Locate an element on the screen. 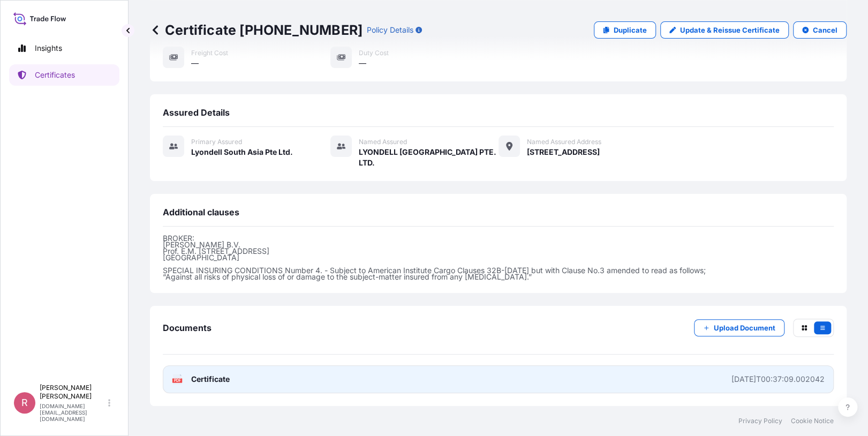 The height and width of the screenshot is (436, 868). span: Certificate is located at coordinates (211, 379).